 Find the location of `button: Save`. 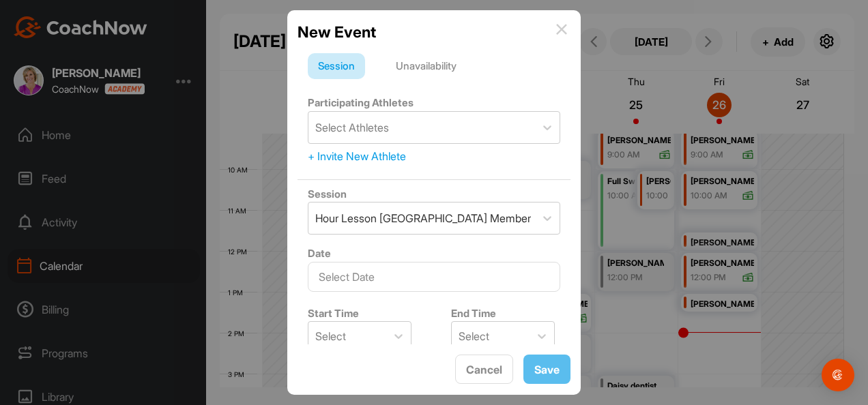

button: Save is located at coordinates (546, 369).